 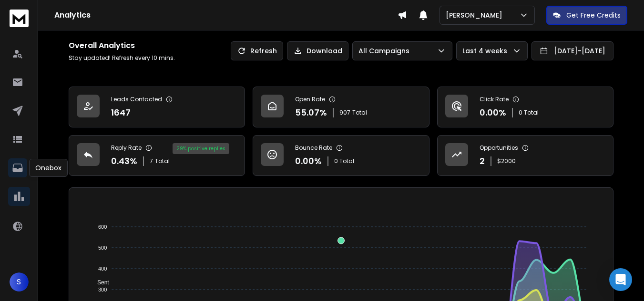 I want to click on a: Open Rate55.07%907Total, so click(x=341, y=107).